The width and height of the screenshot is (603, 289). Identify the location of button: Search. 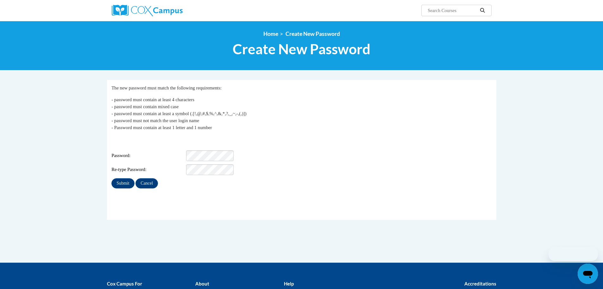
(483, 10).